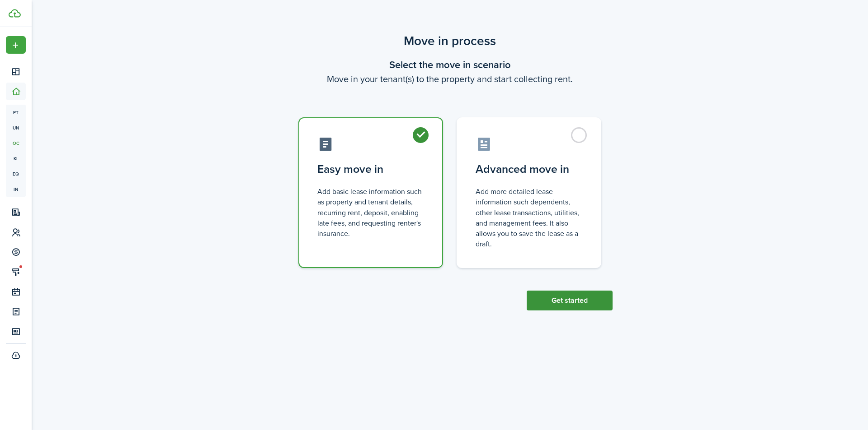 The height and width of the screenshot is (430, 868). Describe the element at coordinates (16, 128) in the screenshot. I see `a: un` at that location.